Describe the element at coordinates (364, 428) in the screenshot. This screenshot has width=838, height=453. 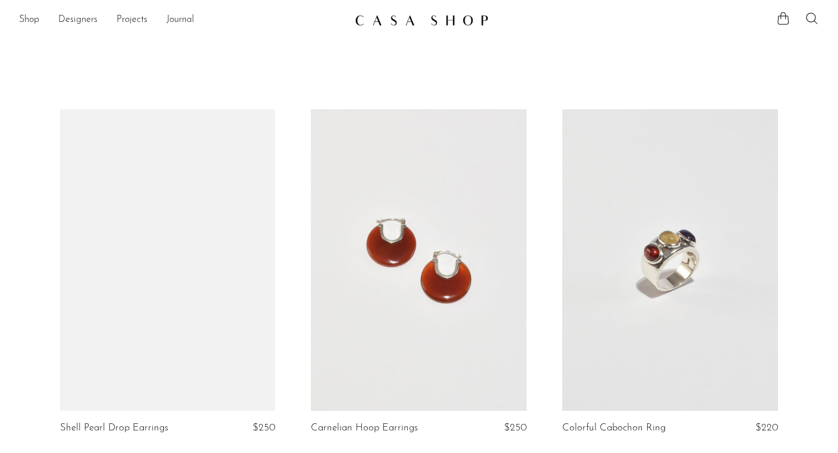
I see `a: Carnelian Hoop Earrings` at that location.